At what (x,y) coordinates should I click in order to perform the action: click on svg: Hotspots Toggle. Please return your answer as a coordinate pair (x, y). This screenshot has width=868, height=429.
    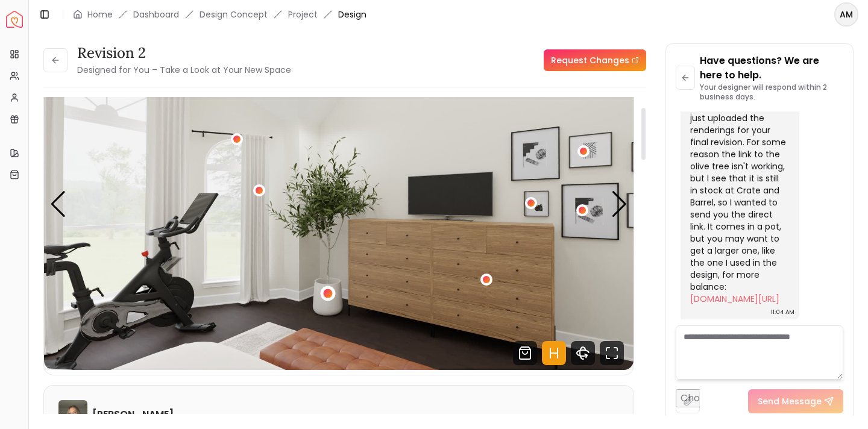
    Looking at the image, I should click on (554, 353).